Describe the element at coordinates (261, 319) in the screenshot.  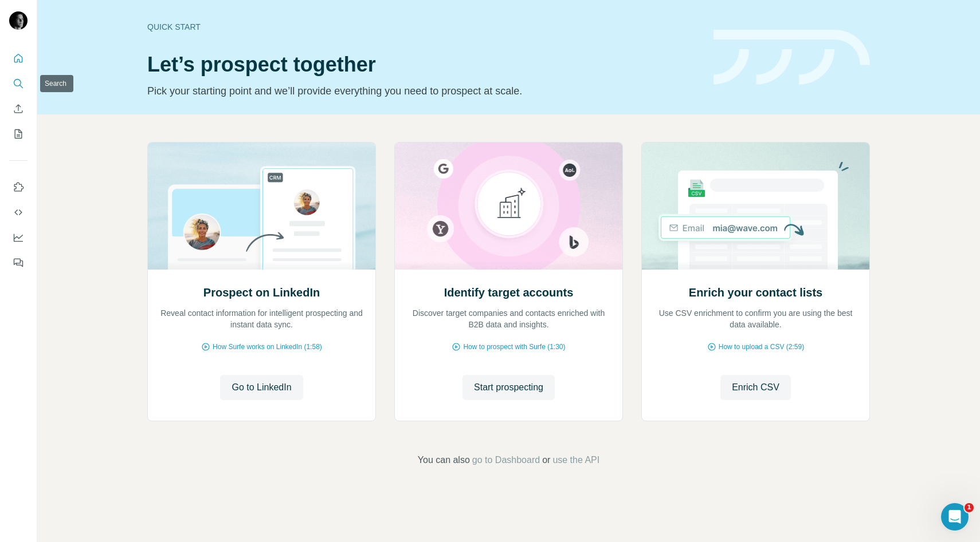
I see `p: Reveal contact information for intelligent prospecting and instant data sync.` at that location.